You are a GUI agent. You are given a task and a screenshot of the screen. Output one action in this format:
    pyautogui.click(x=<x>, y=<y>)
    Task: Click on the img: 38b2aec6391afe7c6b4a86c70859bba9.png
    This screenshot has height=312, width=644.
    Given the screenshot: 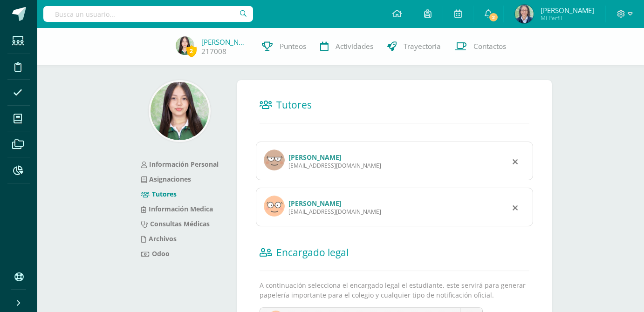 What is the action you would take?
    pyautogui.click(x=524, y=14)
    